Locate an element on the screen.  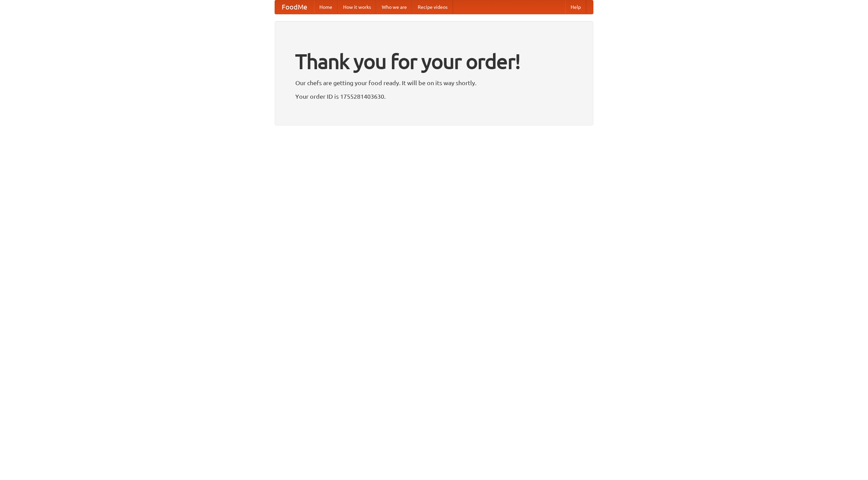
a: How it works is located at coordinates (357, 7).